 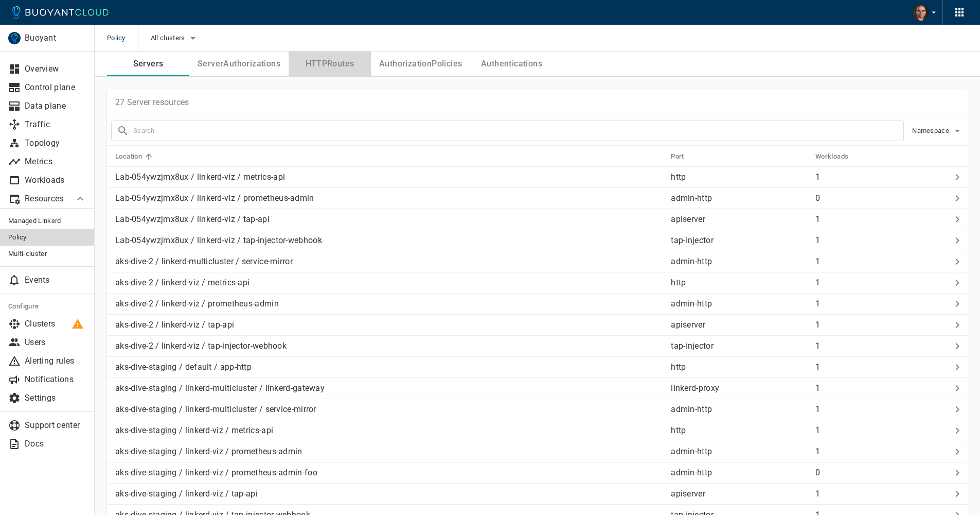 What do you see at coordinates (55, 361) in the screenshot?
I see `p: Alerting rules` at bounding box center [55, 361].